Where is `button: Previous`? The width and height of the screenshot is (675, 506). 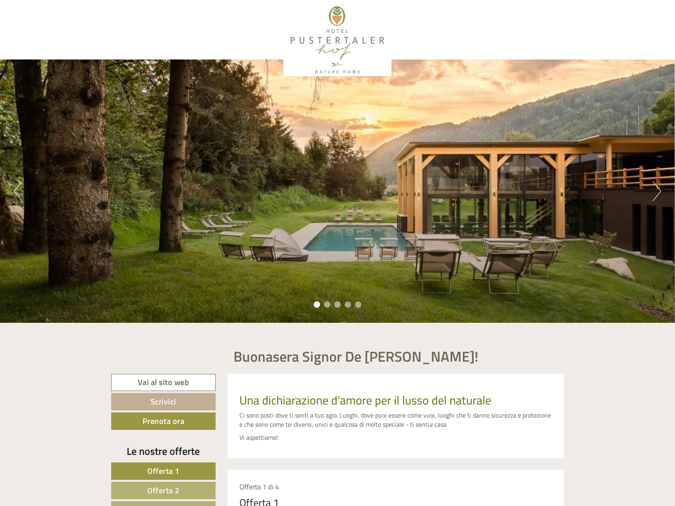 button: Previous is located at coordinates (18, 191).